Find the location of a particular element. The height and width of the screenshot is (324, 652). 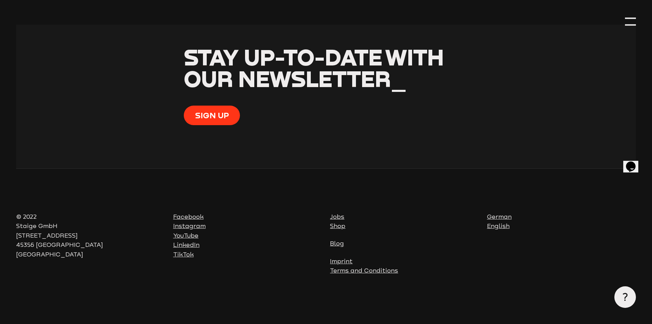

span: Stay up-to-date with our is located at coordinates (314, 67).